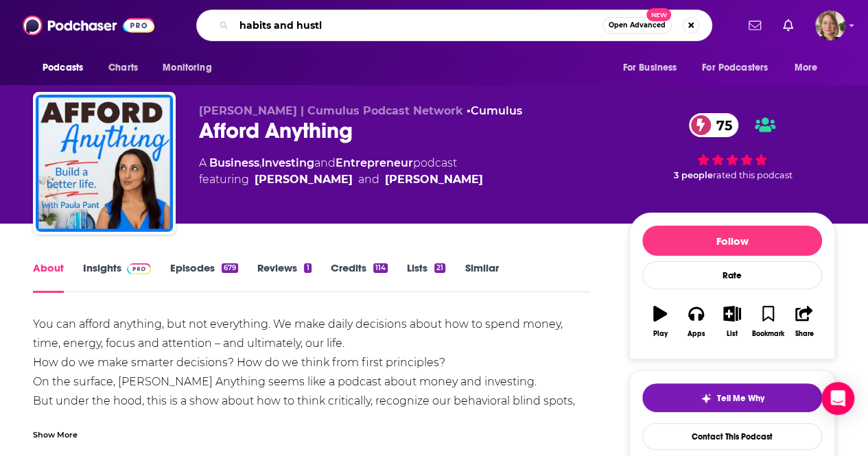  I want to click on span: New, so click(659, 14).